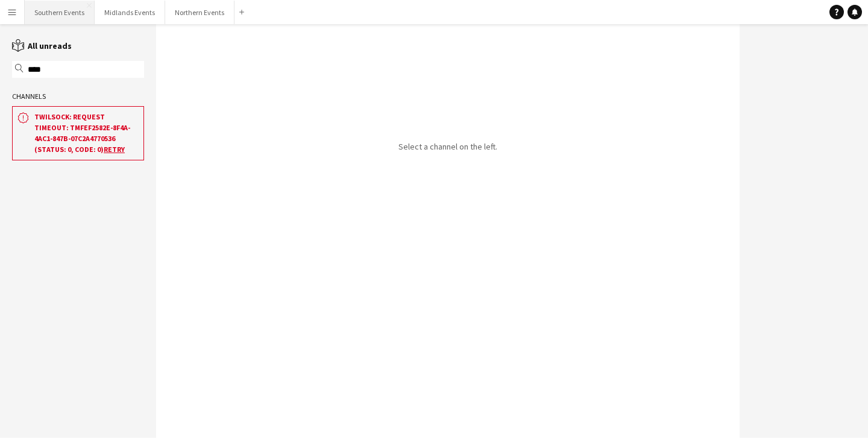 This screenshot has width=868, height=445. I want to click on a: Retry, so click(114, 149).